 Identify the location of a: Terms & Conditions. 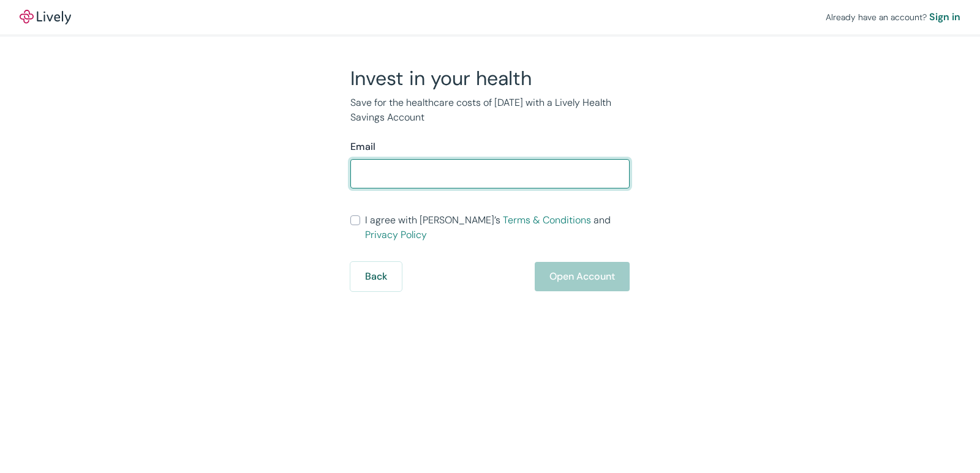
(547, 219).